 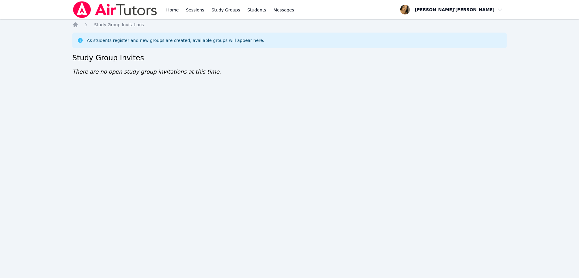 What do you see at coordinates (284, 10) in the screenshot?
I see `span: Messages` at bounding box center [284, 10].